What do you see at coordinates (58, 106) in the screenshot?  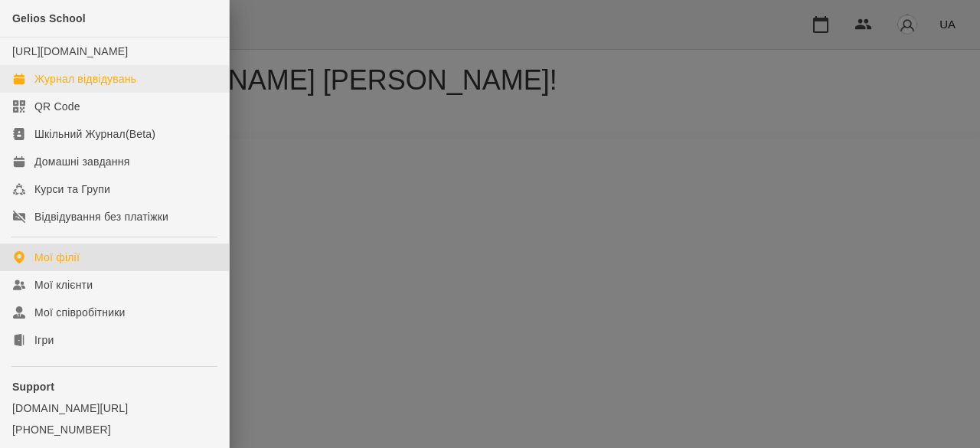 I see `div: QR Code` at bounding box center [58, 106].